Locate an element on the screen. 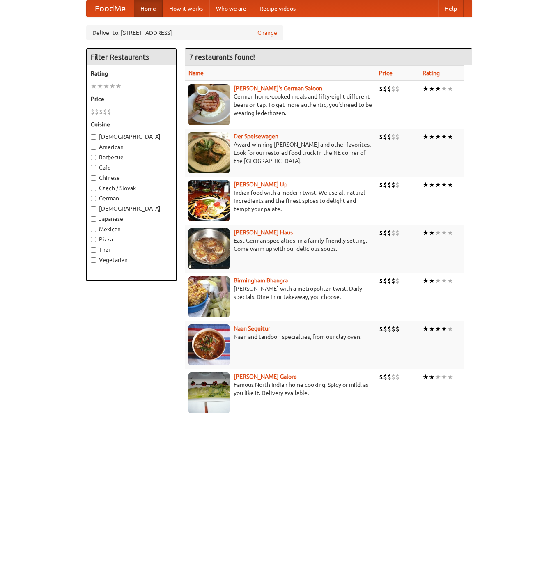  img: esthers.jpg is located at coordinates (209, 105).